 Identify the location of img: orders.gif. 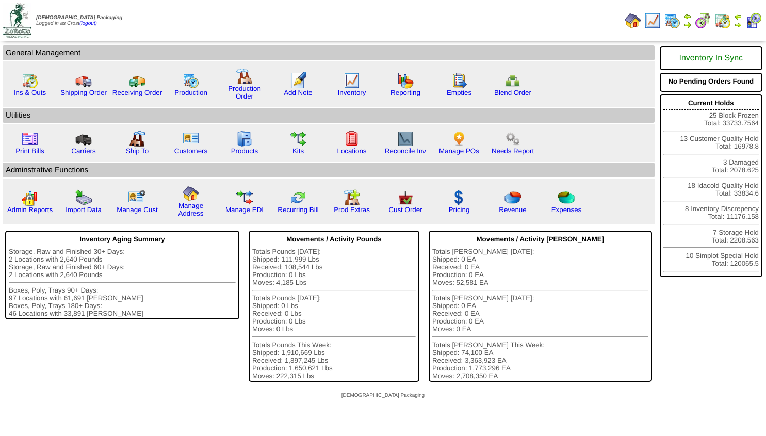
(298, 81).